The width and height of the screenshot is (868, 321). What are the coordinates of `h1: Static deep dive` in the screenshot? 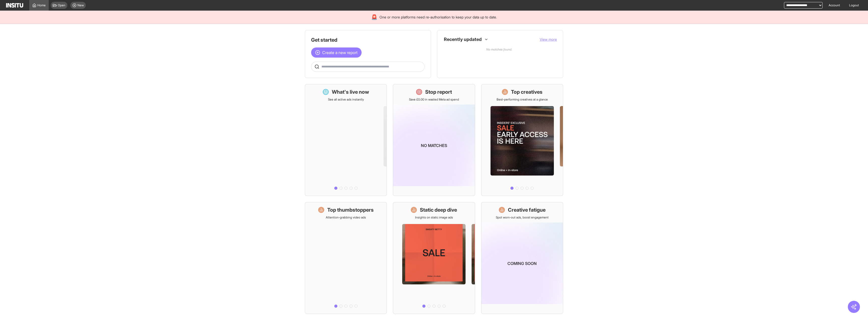 It's located at (438, 210).